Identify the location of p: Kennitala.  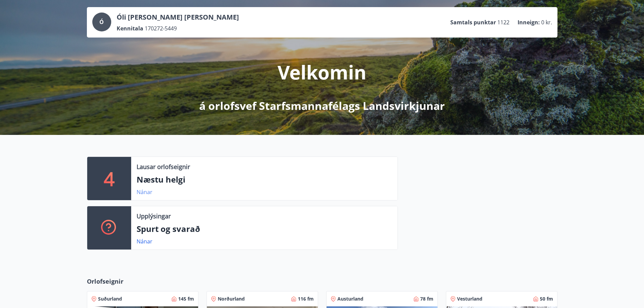
(130, 29).